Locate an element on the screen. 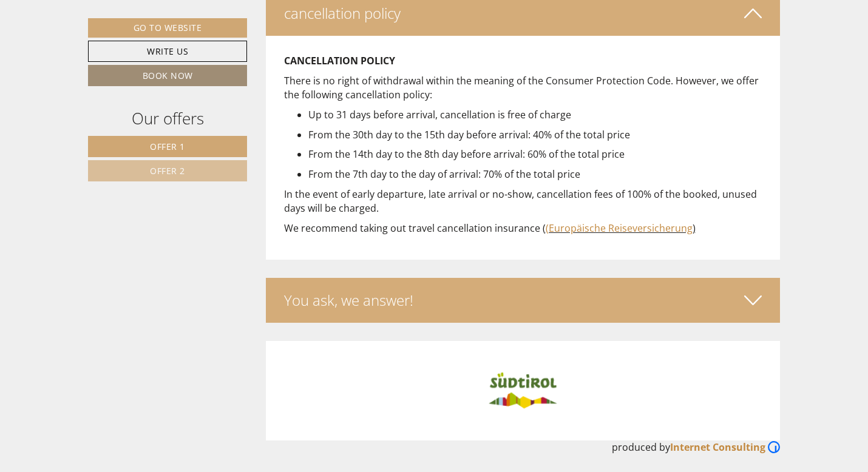 This screenshot has width=868, height=472. li: From the 14th day to the 8th day before arrival: 60% of the total price is located at coordinates (536, 154).